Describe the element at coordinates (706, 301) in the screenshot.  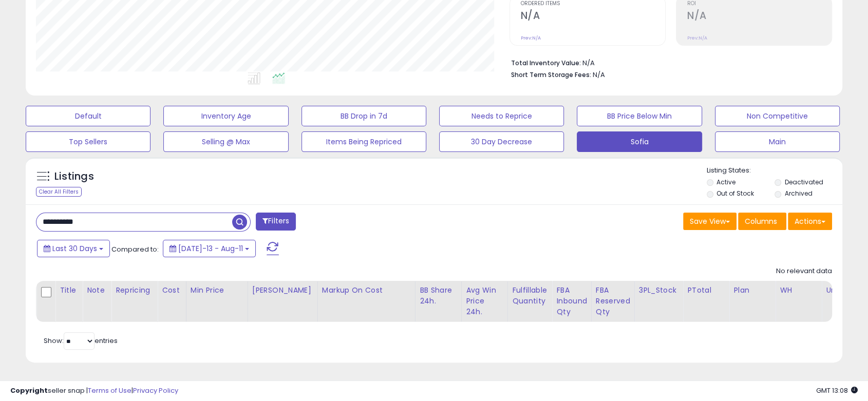
I see `th: CSV column name: cust_attr_1_PTotal` at that location.